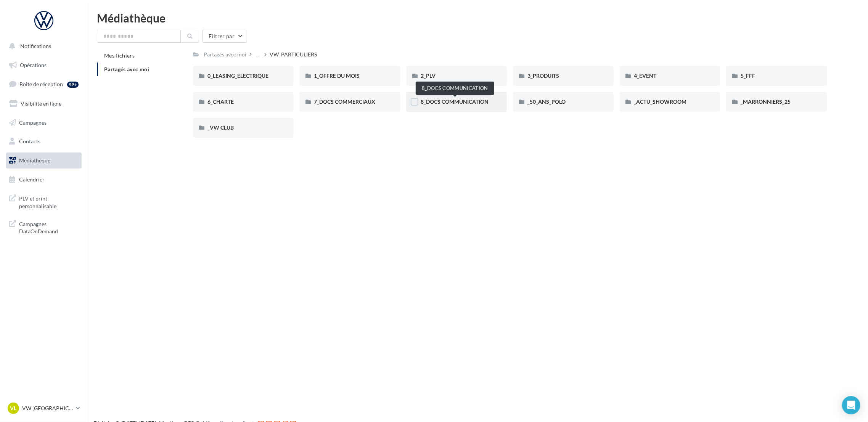 The width and height of the screenshot is (868, 422). Describe the element at coordinates (220, 101) in the screenshot. I see `span: 6_CHARTE` at that location.